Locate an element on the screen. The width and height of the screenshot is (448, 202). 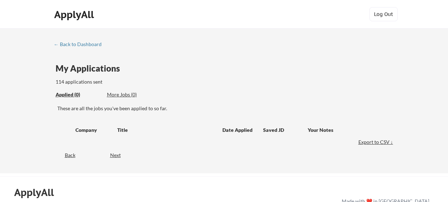
a: ← Back to Dashboard is located at coordinates (80, 45).